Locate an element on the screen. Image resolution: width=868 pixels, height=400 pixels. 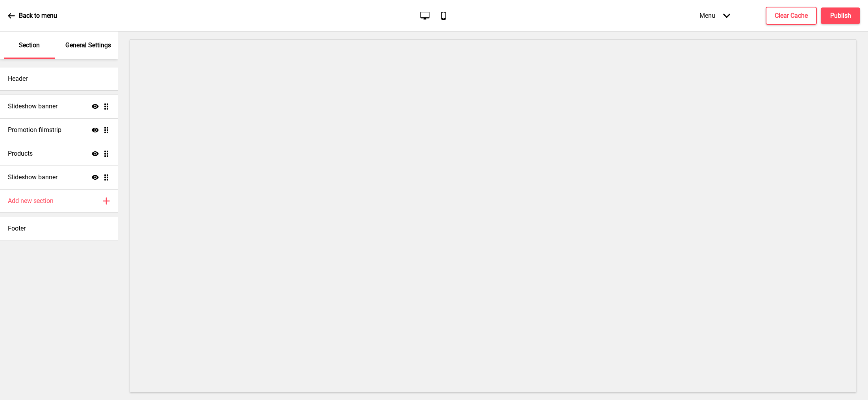
button: Publish is located at coordinates (840, 15).